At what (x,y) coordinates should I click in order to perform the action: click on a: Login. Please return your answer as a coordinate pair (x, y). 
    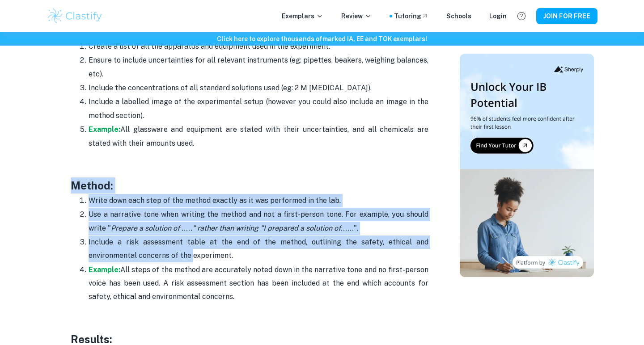
    Looking at the image, I should click on (498, 16).